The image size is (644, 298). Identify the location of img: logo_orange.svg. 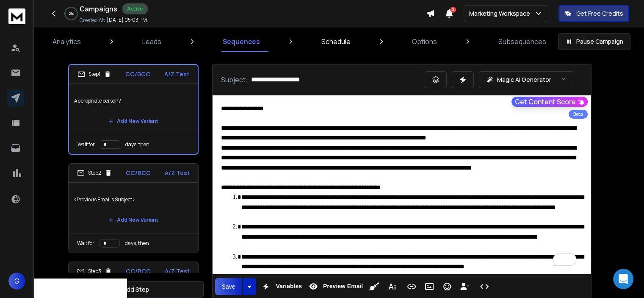
(17, 17).